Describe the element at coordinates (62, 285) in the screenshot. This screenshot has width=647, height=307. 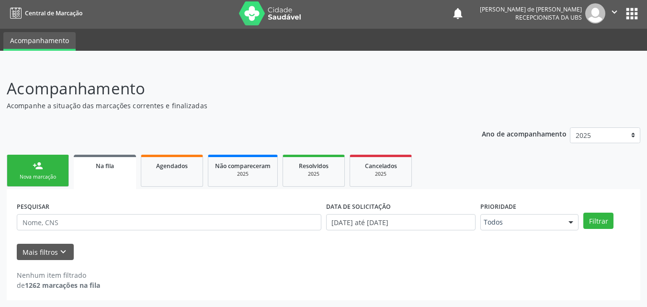
I see `strong: 1262 marcações na fila` at that location.